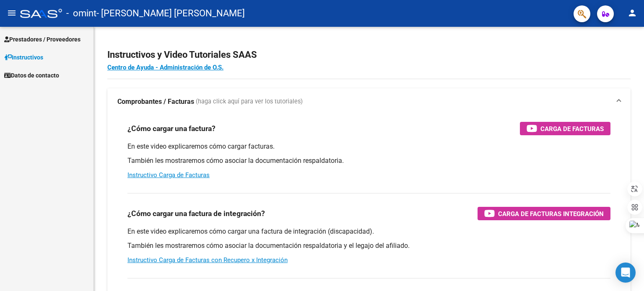 The height and width of the screenshot is (291, 644). I want to click on button: Carga de Facturas, so click(565, 129).